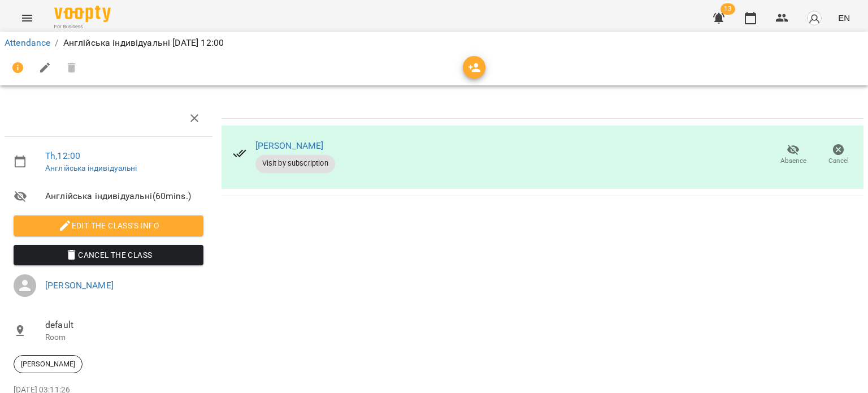  I want to click on span: For Business, so click(83, 27).